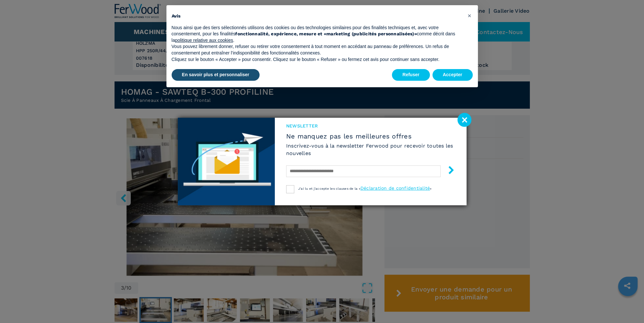 This screenshot has height=323, width=644. I want to click on button: Accepter, so click(453, 75).